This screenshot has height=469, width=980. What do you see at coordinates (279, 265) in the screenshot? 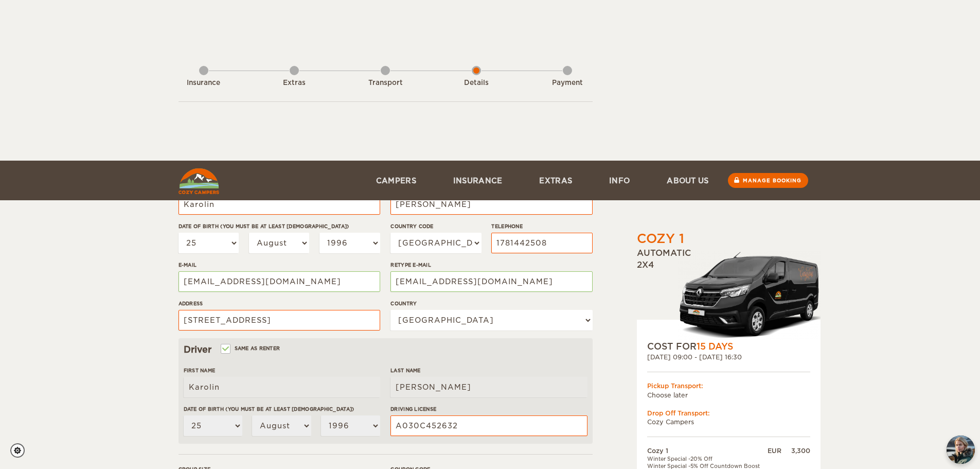
I see `label: E-mail` at bounding box center [279, 265].